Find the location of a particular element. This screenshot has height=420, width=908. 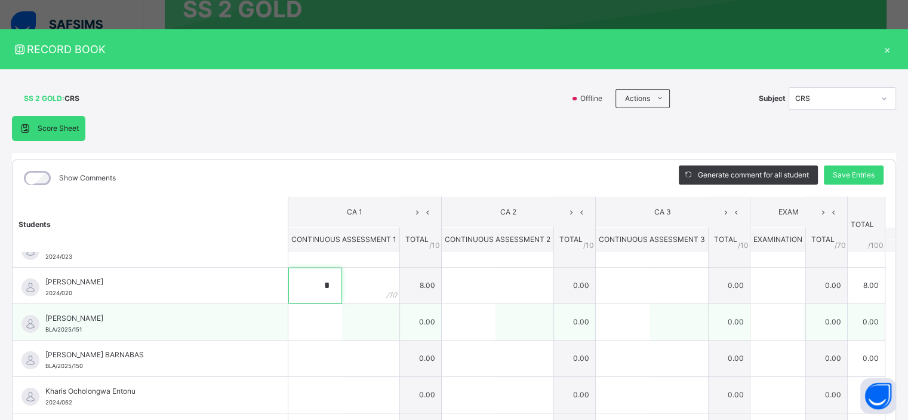

span: EXAMINATION is located at coordinates (778, 239).